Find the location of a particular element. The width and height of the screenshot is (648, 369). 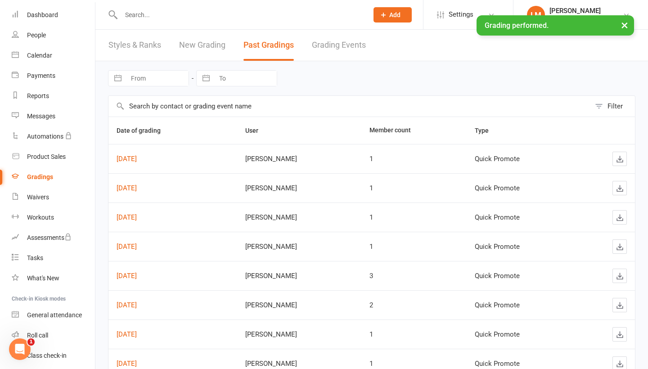

a: Payments is located at coordinates (53, 76).